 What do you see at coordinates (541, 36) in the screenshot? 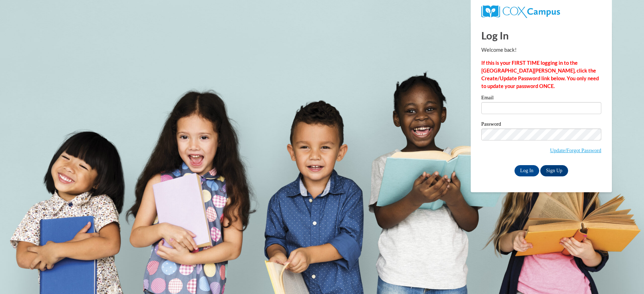
I see `h1: Log In` at bounding box center [541, 36].